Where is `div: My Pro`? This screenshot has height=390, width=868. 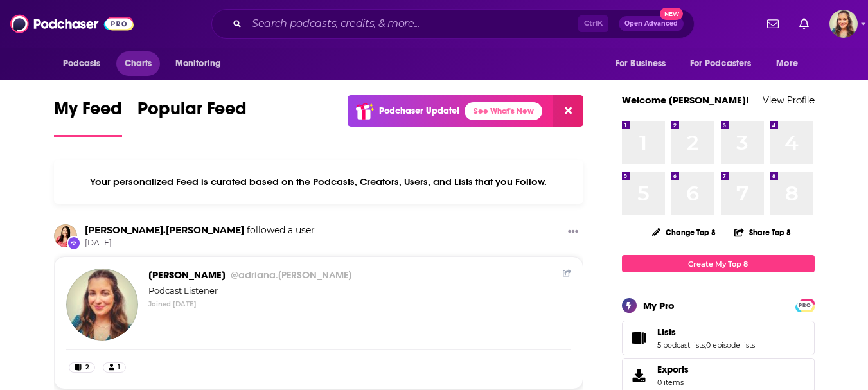
div: My Pro is located at coordinates (659, 305).